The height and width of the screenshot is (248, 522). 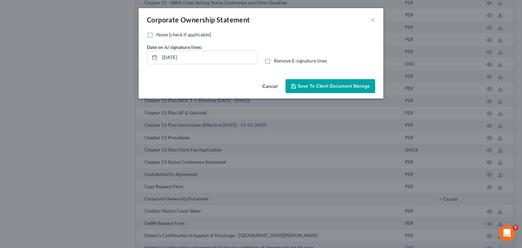 I want to click on span: 5, so click(x=516, y=228).